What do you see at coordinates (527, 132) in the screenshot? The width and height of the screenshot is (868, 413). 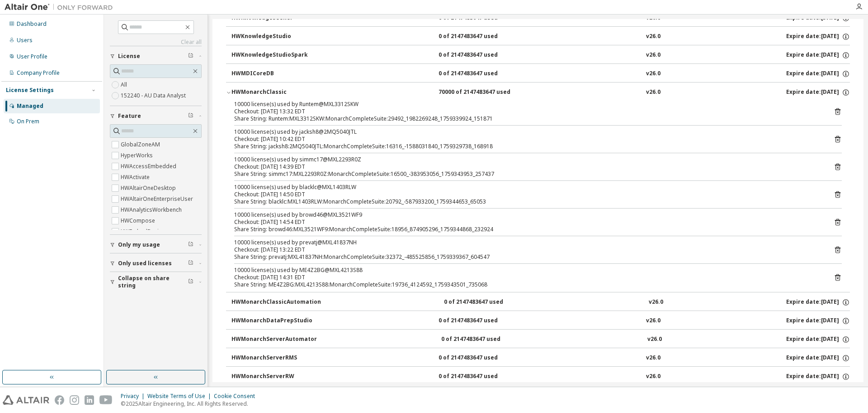 I see `div: 10000 license(s) used by jacksh8@2MQ5040JTL` at bounding box center [527, 132].